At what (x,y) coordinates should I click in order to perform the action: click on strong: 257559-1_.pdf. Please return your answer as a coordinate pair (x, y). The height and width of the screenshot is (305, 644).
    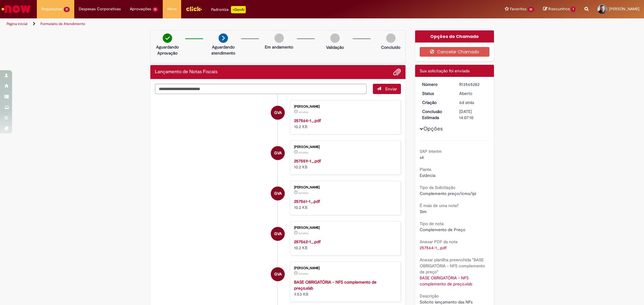
    Looking at the image, I should click on (307, 161).